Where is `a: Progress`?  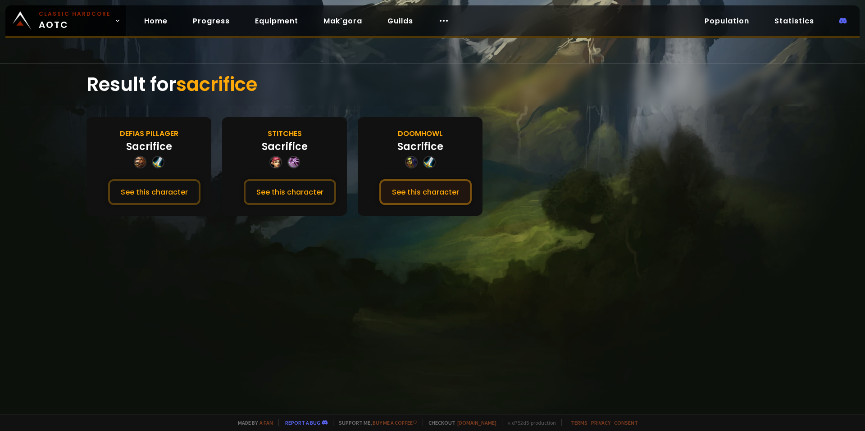 a: Progress is located at coordinates (211, 21).